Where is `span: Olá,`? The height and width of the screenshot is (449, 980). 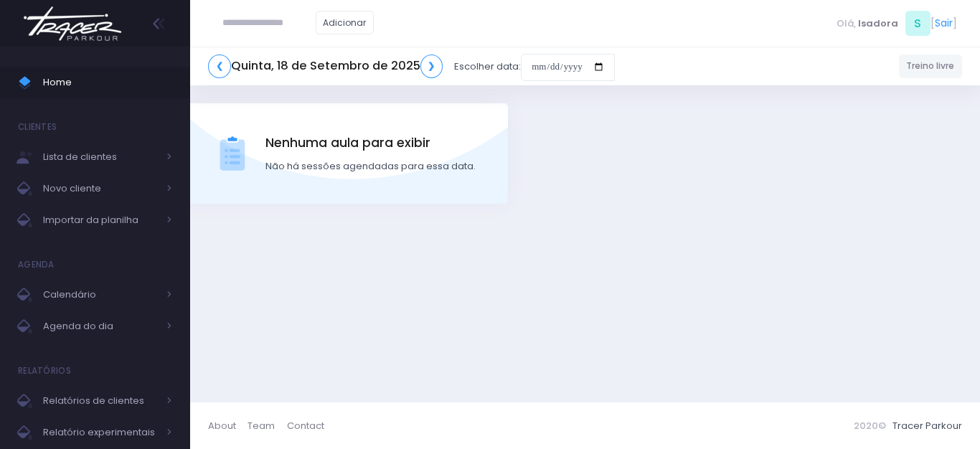
span: Olá, is located at coordinates (846, 24).